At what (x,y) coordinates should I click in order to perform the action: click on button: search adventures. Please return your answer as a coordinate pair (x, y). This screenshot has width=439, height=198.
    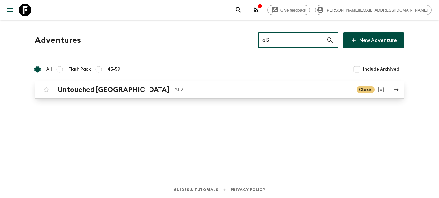
    Looking at the image, I should click on (239, 10).